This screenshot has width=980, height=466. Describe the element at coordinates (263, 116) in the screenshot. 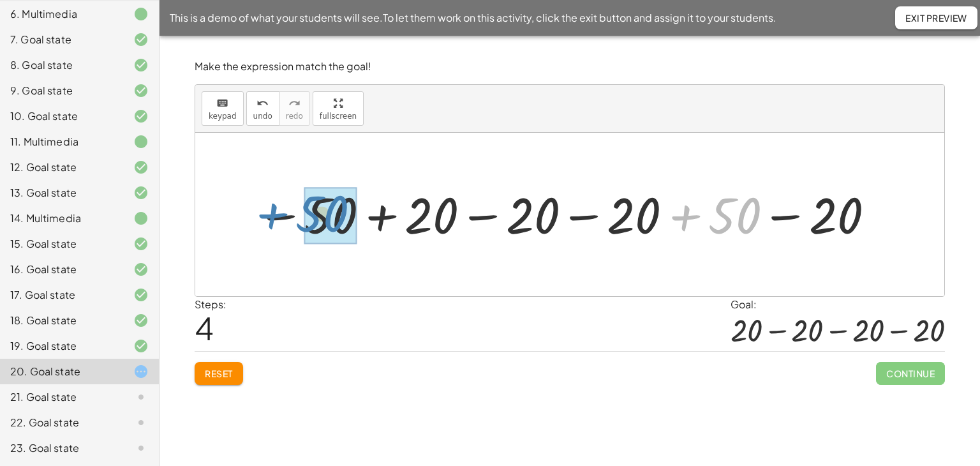

I see `span: undo` at that location.